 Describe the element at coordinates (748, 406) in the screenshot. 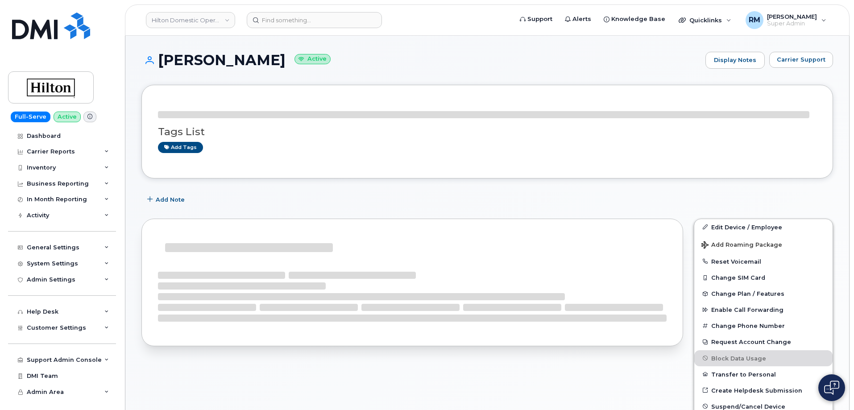

I see `span: Suspend/Cancel Device` at that location.